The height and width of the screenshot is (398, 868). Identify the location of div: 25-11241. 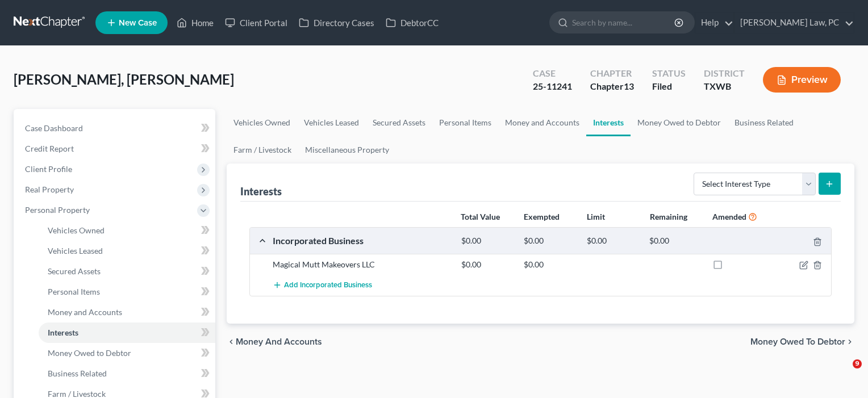
(552, 86).